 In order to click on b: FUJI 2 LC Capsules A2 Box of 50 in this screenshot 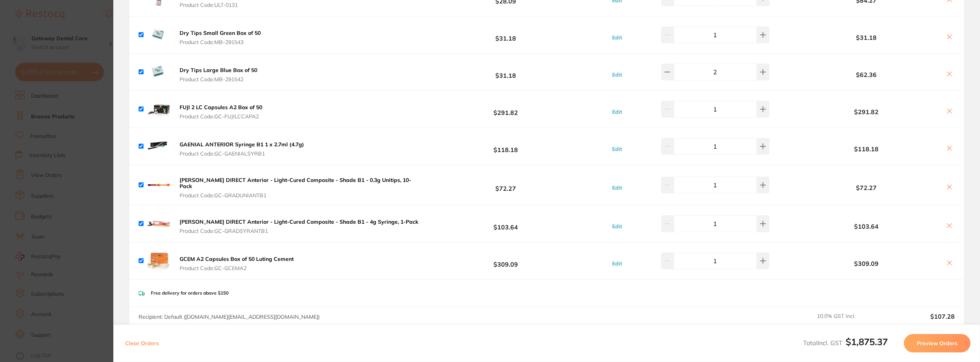, I will do `click(221, 107)`.